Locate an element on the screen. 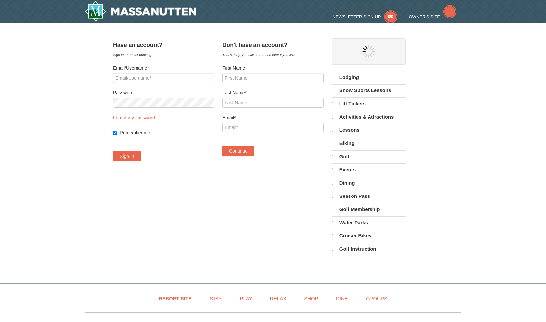 The height and width of the screenshot is (322, 546). button: Continue is located at coordinates (238, 151).